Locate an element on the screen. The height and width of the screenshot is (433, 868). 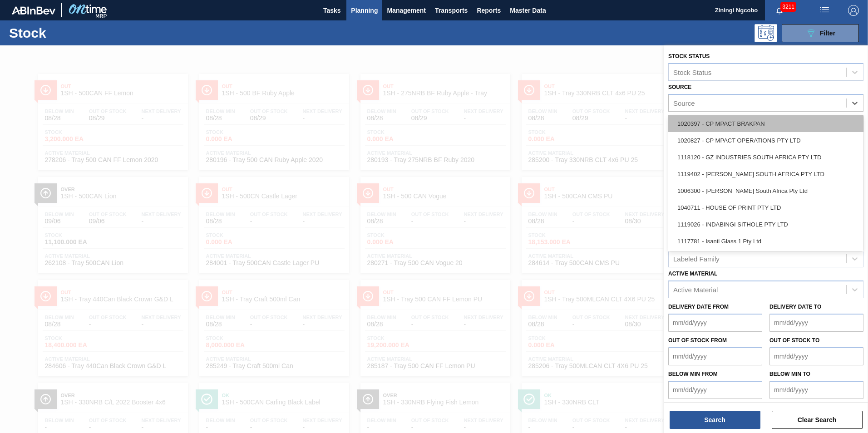
span: Filter is located at coordinates (828, 33).